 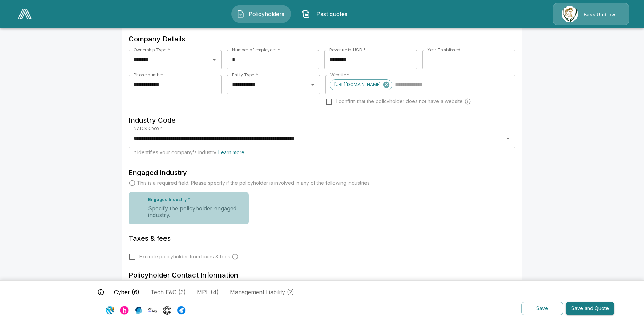 What do you see at coordinates (262, 292) in the screenshot?
I see `span: Management Liability (2)` at bounding box center [262, 292].